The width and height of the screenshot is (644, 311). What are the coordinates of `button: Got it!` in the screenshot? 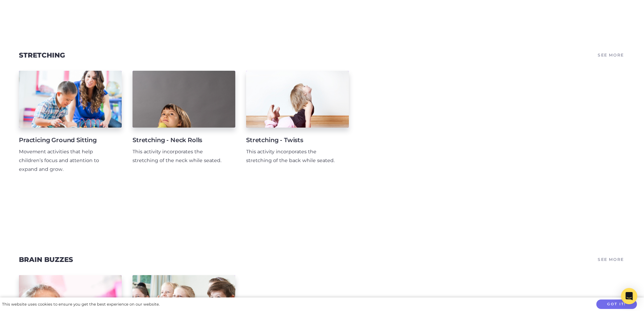 It's located at (617, 304).